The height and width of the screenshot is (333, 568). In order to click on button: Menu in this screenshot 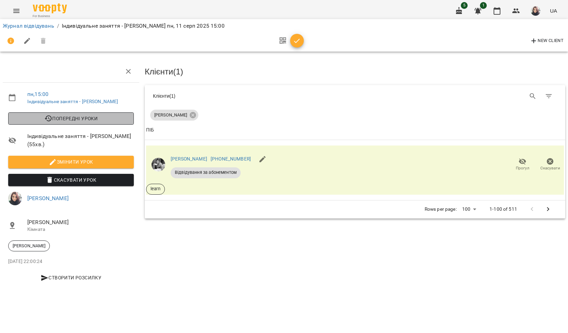, I will do `click(16, 11)`.